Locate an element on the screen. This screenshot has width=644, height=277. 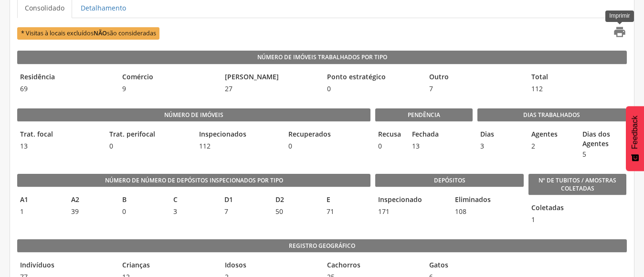
legend: Dias is located at coordinates (501, 135).